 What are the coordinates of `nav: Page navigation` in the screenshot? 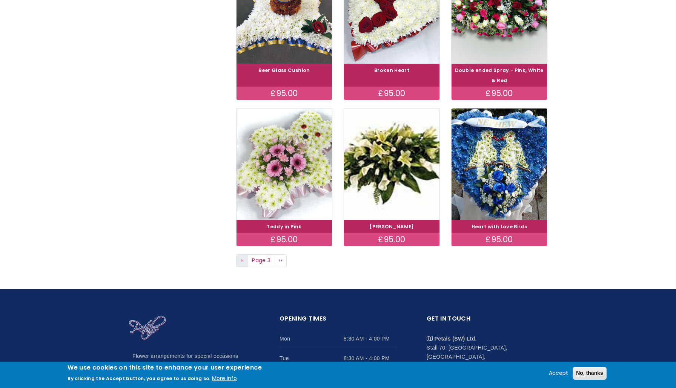 It's located at (391, 261).